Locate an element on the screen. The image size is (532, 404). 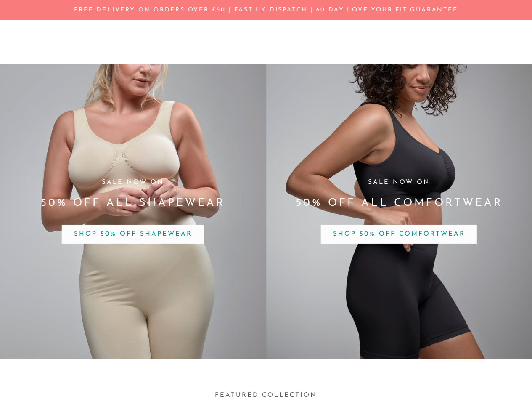
h2: 50% OFF ALL COMFORTWEAR is located at coordinates (400, 203).